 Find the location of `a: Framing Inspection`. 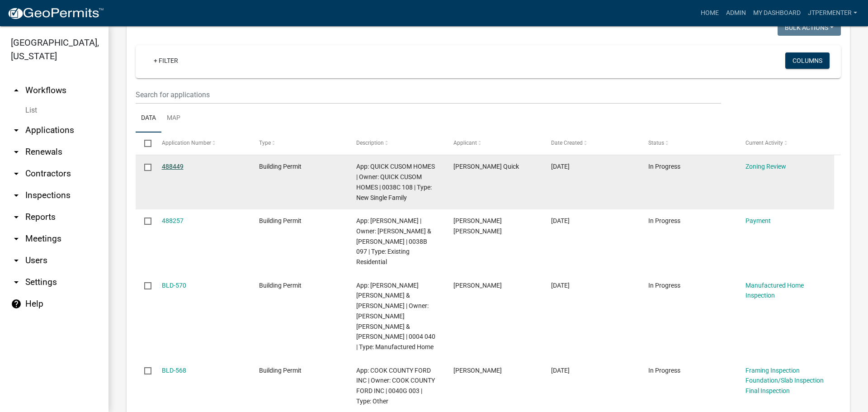

a: Framing Inspection is located at coordinates (772, 370).